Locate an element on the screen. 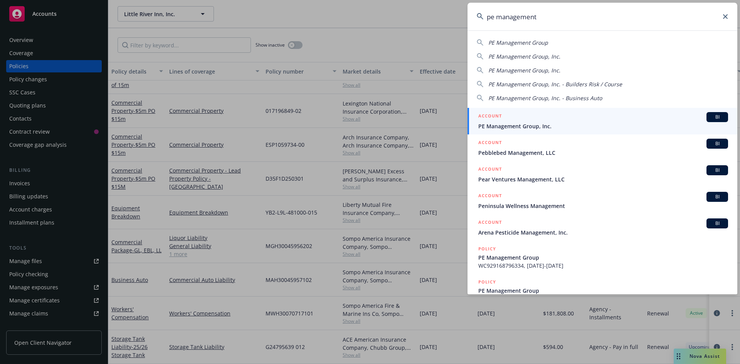 This screenshot has width=740, height=364. a: ACCOUNTBIPeninsula Wellness Management is located at coordinates (602, 201).